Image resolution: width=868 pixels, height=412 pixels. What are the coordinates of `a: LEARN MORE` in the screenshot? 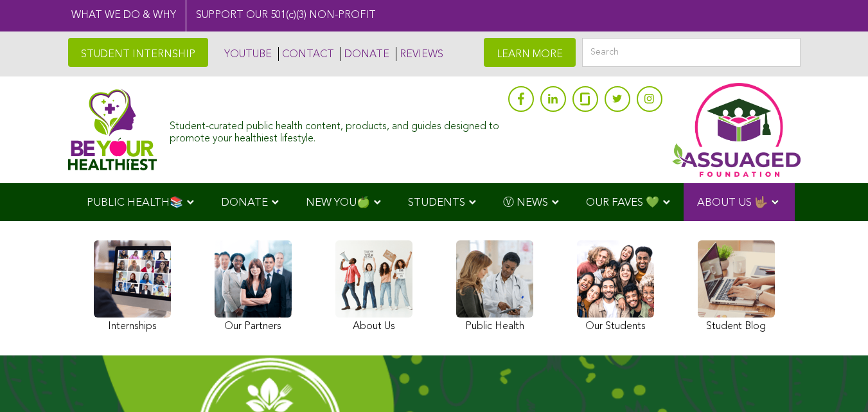 It's located at (529, 52).